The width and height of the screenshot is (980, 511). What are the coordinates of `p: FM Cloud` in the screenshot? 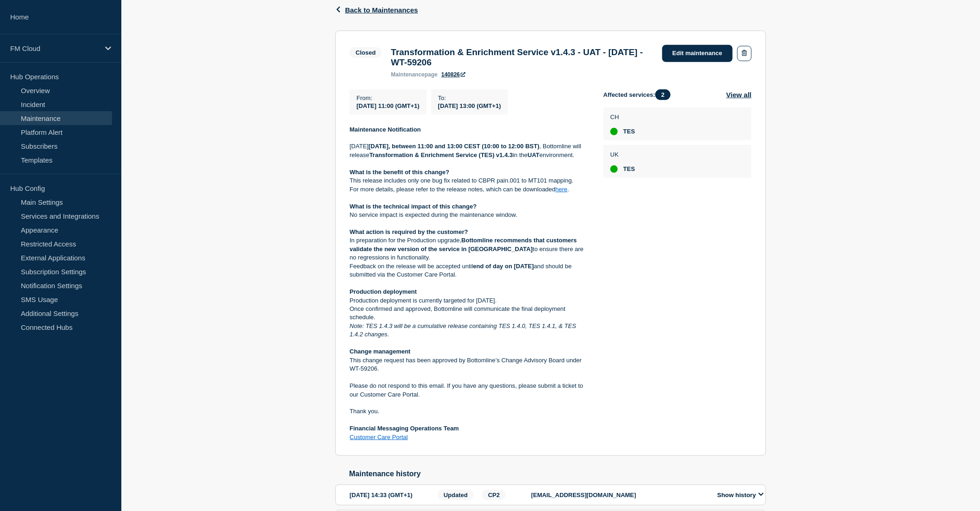 It's located at (55, 48).